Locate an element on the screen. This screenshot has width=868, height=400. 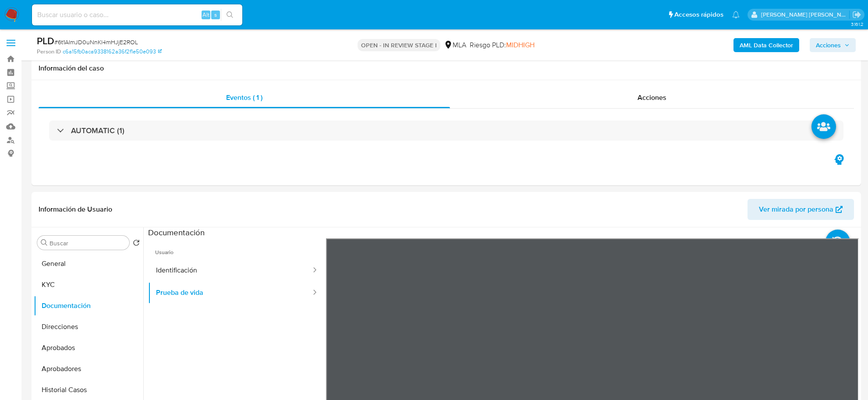
button: AML Data Collector is located at coordinates (766, 45).